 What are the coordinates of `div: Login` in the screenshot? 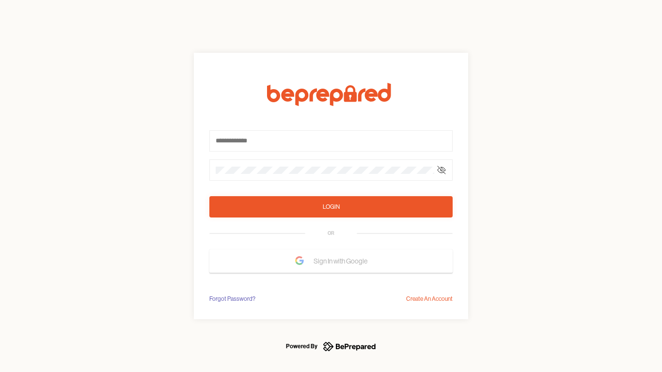 It's located at (331, 207).